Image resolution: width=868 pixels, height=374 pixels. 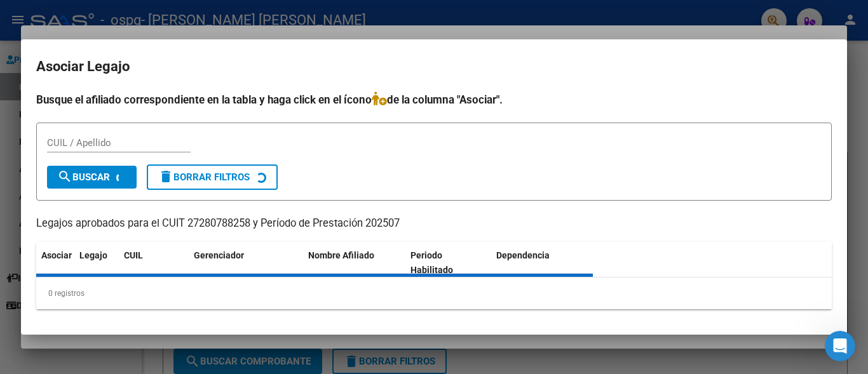 What do you see at coordinates (434, 224) in the screenshot?
I see `p: Legajos aprobados para el CUIT 27280788258 y Período de Prestación 202507` at bounding box center [434, 224].